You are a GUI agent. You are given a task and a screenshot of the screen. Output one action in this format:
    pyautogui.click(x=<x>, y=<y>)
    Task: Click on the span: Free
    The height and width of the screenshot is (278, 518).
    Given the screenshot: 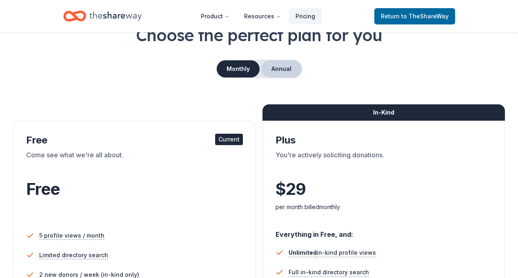 What is the action you would take?
    pyautogui.click(x=43, y=189)
    